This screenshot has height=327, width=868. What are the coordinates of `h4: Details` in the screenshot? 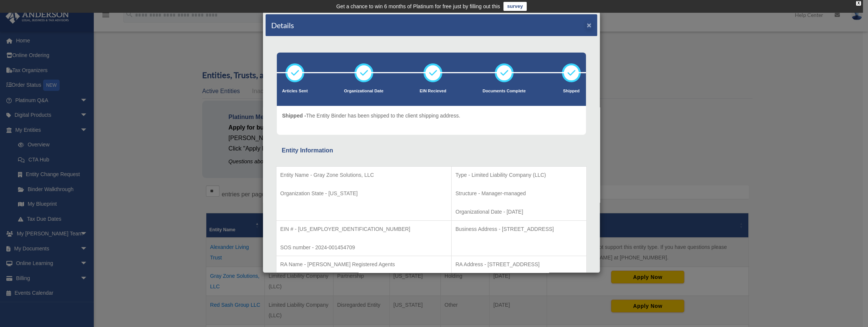 It's located at (282, 25).